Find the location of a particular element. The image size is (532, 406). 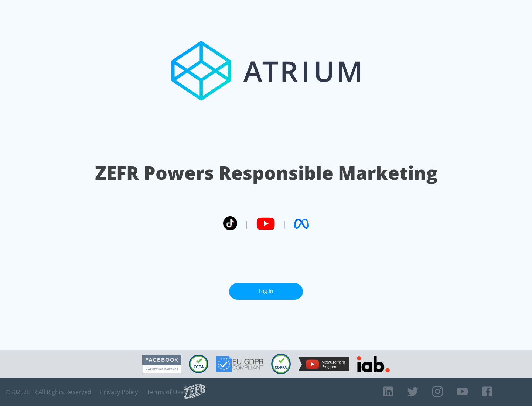

img: IAB is located at coordinates (373, 364).